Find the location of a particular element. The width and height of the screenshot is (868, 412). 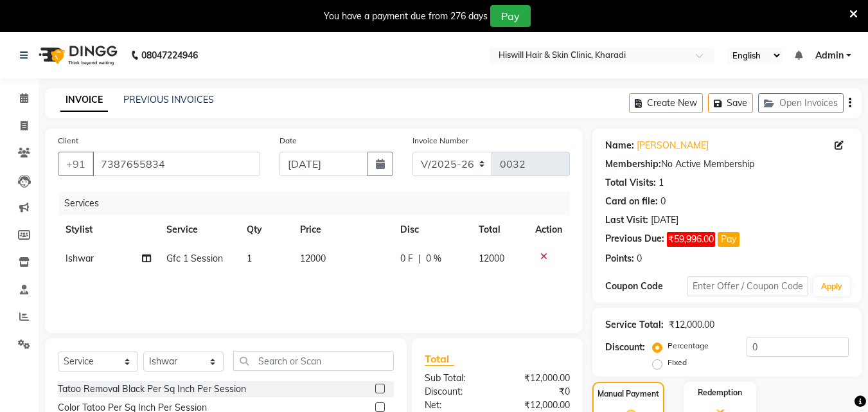

div: You have a payment due from 276 days is located at coordinates (405, 16).